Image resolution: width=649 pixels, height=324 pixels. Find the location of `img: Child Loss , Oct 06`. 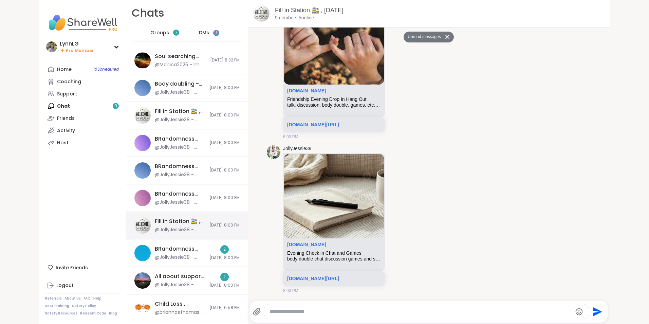

img: Child Loss , Oct 06 is located at coordinates (143, 308).